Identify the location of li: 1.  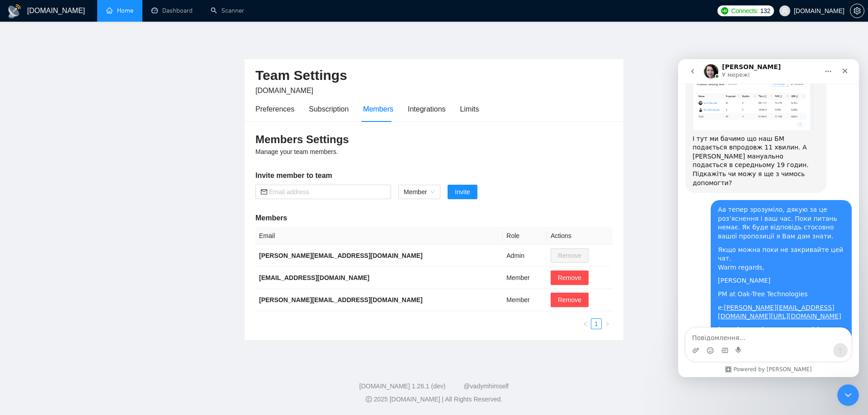
(596, 324).